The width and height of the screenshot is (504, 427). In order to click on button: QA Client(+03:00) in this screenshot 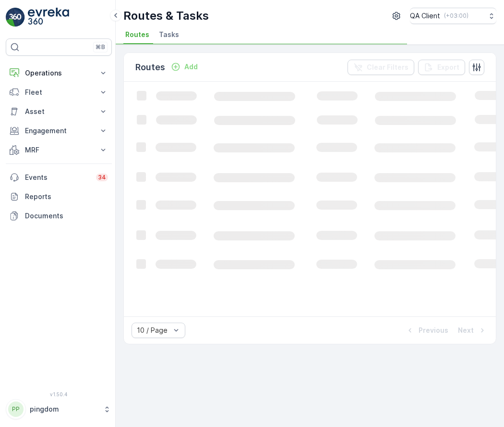, I will do `click(453, 16)`.